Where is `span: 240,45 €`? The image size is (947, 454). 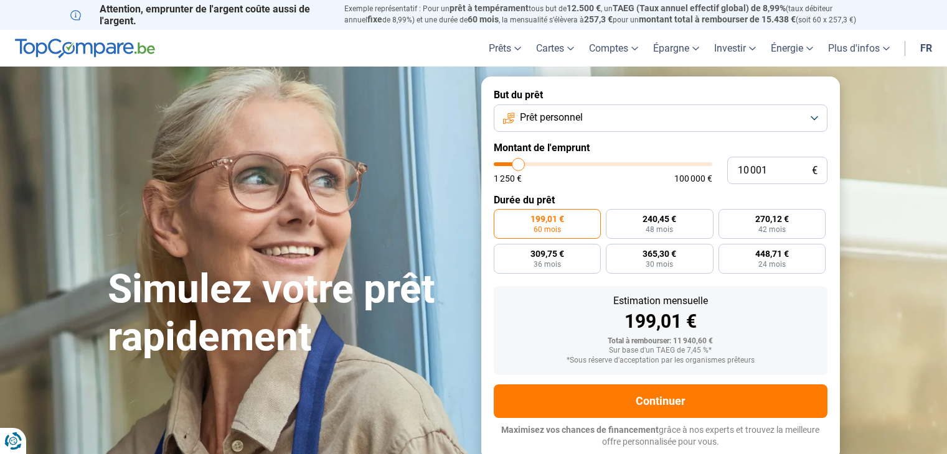 span: 240,45 € is located at coordinates (659, 219).